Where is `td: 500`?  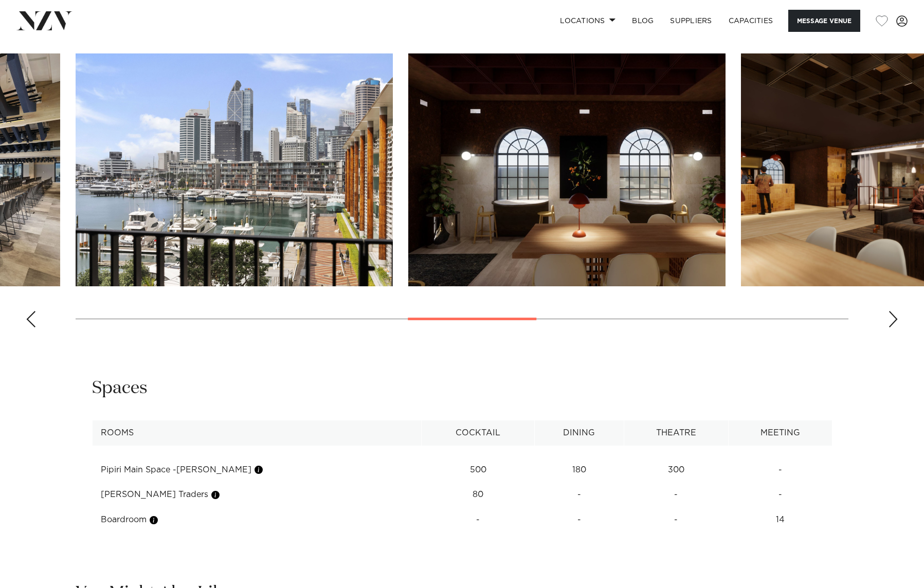
td: 500 is located at coordinates (478, 469).